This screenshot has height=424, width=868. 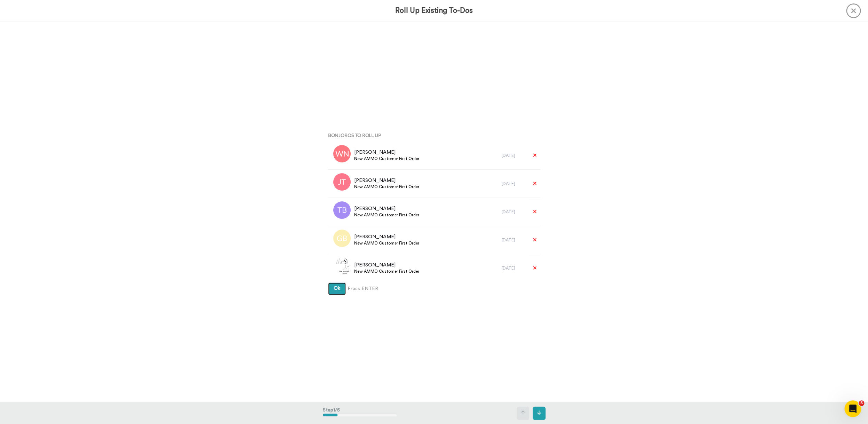 I want to click on span: 5, so click(x=862, y=403).